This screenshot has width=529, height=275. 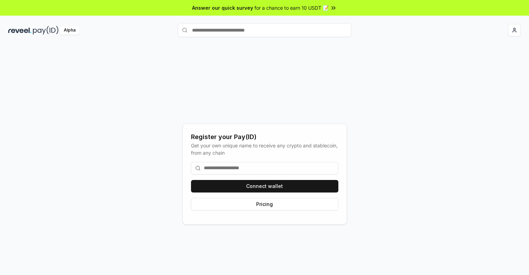 I want to click on button: Connect wallet, so click(x=264, y=186).